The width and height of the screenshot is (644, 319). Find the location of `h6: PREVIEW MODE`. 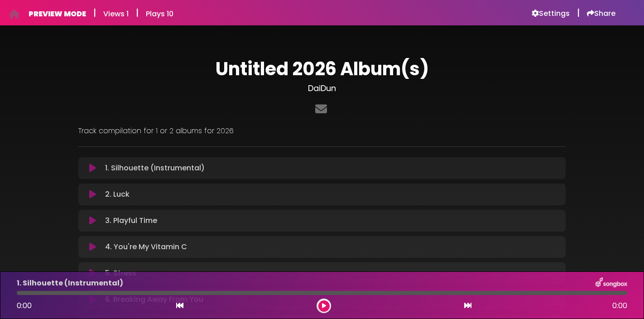

h6: PREVIEW MODE is located at coordinates (57, 13).